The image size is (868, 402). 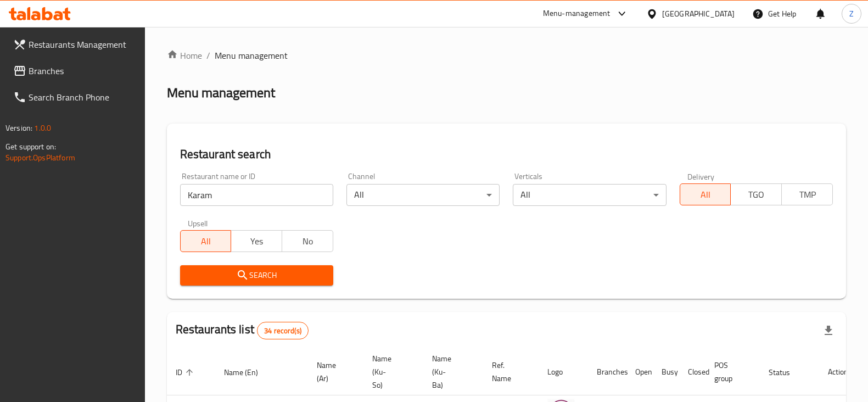 I want to click on label: Upsell, so click(x=198, y=223).